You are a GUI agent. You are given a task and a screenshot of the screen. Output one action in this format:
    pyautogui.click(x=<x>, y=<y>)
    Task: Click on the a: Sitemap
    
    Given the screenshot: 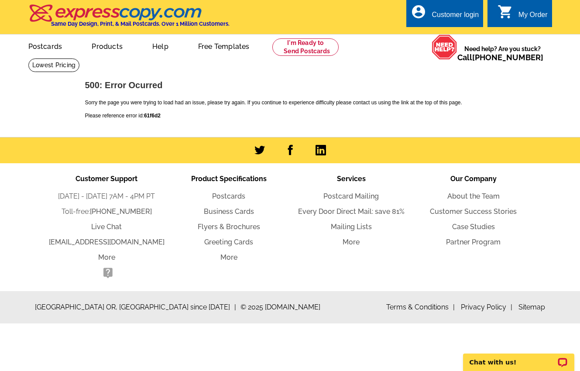 What is the action you would take?
    pyautogui.click(x=531, y=307)
    